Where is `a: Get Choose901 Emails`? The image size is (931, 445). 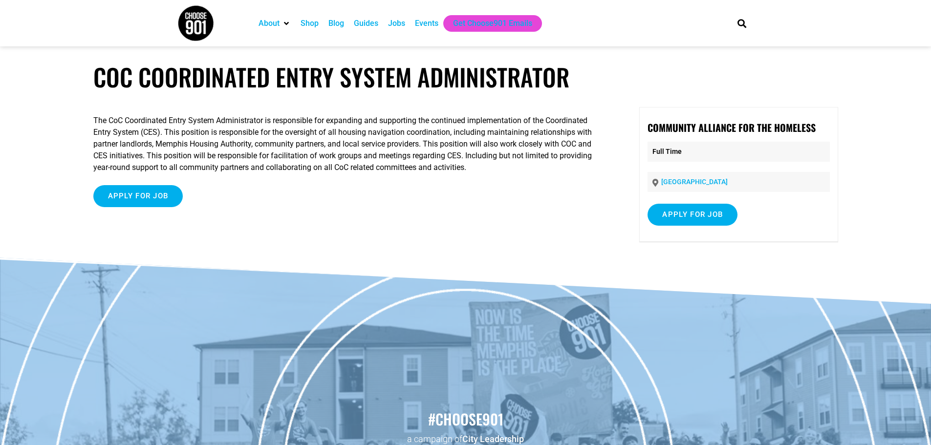
a: Get Choose901 Emails is located at coordinates (493, 23).